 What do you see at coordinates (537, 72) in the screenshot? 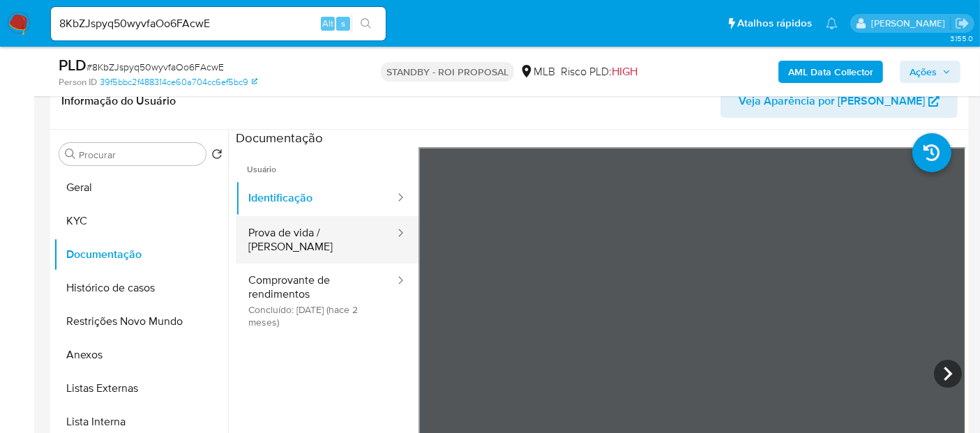
I see `div: MLB` at bounding box center [537, 72].